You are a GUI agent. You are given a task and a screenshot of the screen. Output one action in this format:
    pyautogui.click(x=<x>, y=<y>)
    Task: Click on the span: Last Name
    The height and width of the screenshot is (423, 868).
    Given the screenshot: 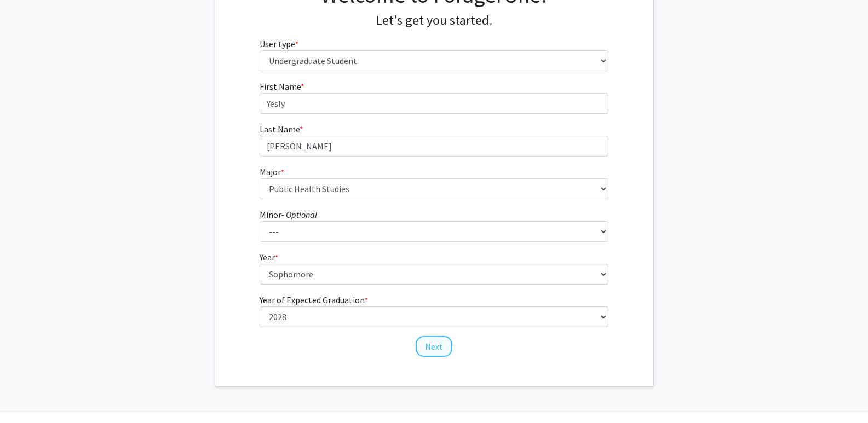 What is the action you would take?
    pyautogui.click(x=280, y=129)
    